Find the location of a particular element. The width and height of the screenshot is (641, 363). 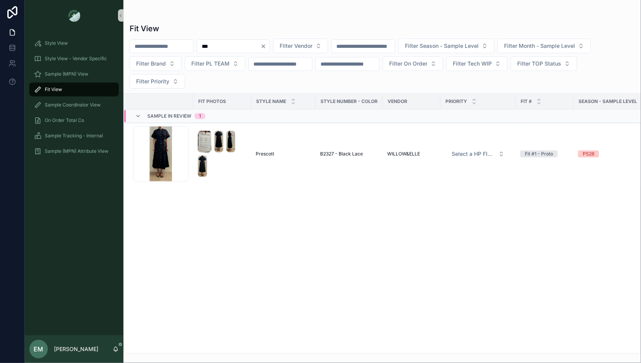

span: Sample Tracking - Internal is located at coordinates (74, 136).